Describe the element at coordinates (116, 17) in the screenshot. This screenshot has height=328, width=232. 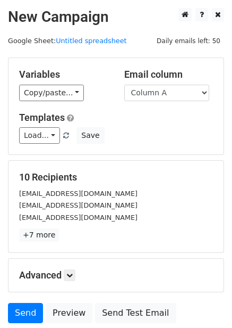
I see `h2: New Campaign` at that location.